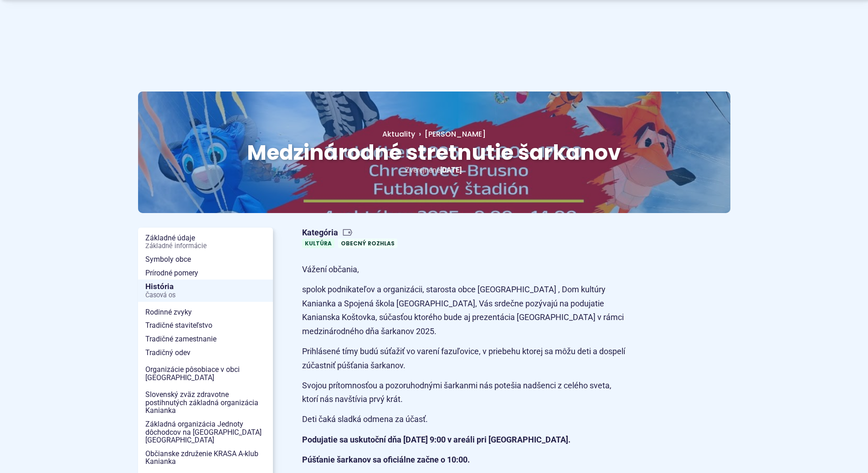  Describe the element at coordinates (205, 353) in the screenshot. I see `span: Tradičný odev` at that location.